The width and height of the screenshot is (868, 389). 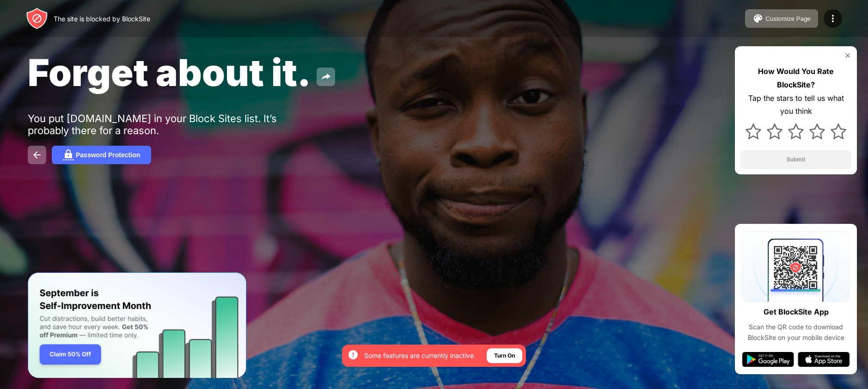 What do you see at coordinates (169, 72) in the screenshot?
I see `span: Forget about it.` at bounding box center [169, 72].